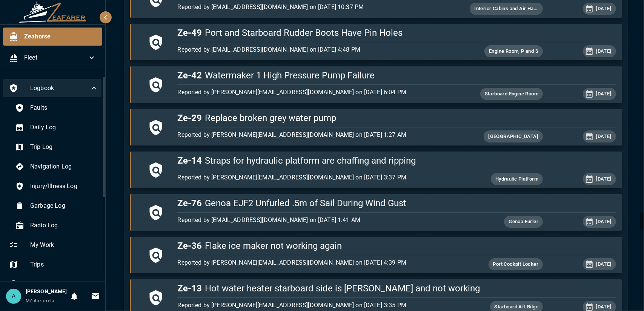  I want to click on div: Fleet, so click(53, 58).